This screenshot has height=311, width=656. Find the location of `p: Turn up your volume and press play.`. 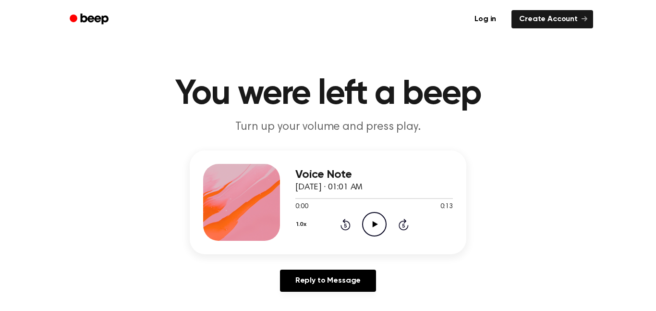

p: Turn up your volume and press play. is located at coordinates (328, 127).